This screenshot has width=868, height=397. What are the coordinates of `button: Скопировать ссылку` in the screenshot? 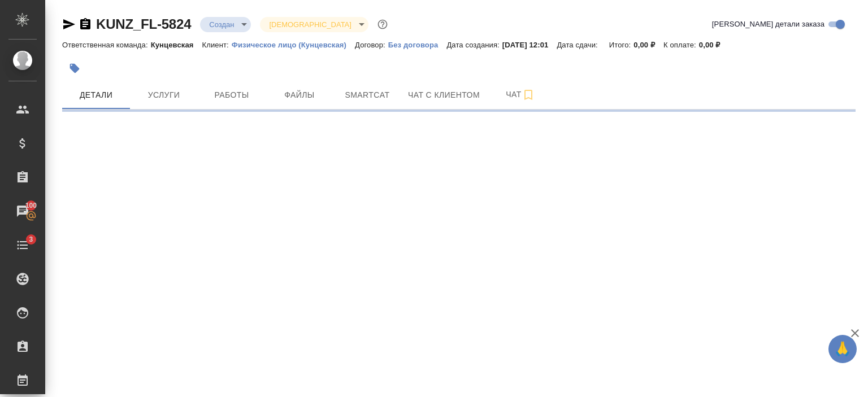 It's located at (85, 24).